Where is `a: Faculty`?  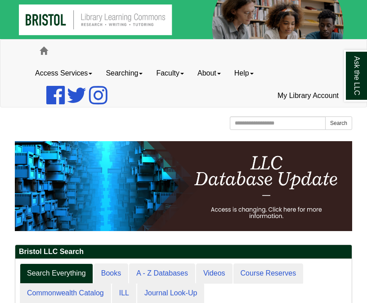
a: Faculty is located at coordinates (170, 73).